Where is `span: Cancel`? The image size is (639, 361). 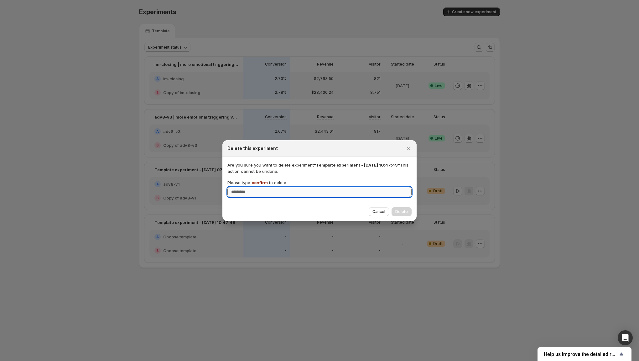 span: Cancel is located at coordinates (379, 212).